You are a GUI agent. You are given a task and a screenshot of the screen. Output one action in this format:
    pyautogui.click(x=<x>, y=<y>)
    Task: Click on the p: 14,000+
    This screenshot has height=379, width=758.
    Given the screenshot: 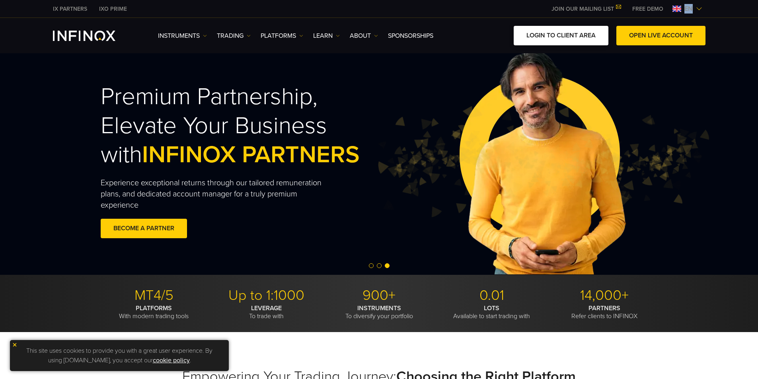 What is the action you would take?
    pyautogui.click(x=604, y=296)
    